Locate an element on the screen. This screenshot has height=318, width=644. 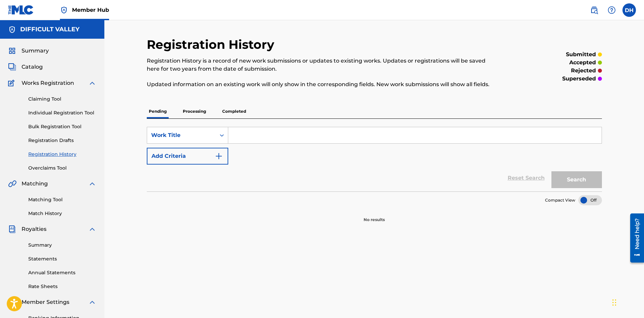
a: Statements is located at coordinates (62, 259).